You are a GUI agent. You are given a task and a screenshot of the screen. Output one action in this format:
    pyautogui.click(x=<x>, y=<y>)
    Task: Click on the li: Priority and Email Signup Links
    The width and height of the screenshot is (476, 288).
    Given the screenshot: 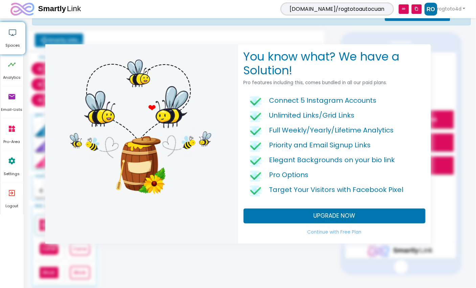 What is the action you would take?
    pyautogui.click(x=335, y=146)
    